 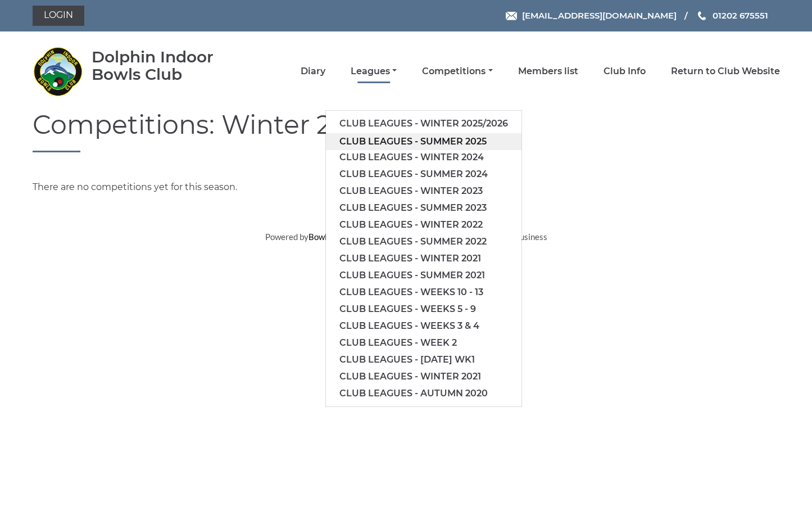 I want to click on a: Club leagues - Winter 2023, so click(x=424, y=191).